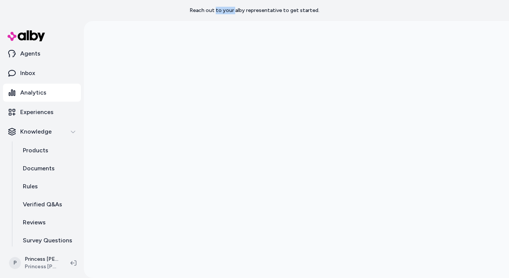 The width and height of the screenshot is (509, 278). I want to click on a: Products, so click(48, 150).